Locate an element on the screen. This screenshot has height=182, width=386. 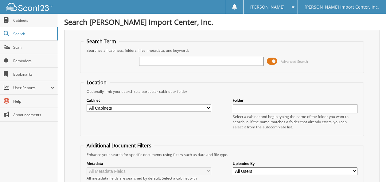
span: User Reports is located at coordinates (32, 88).